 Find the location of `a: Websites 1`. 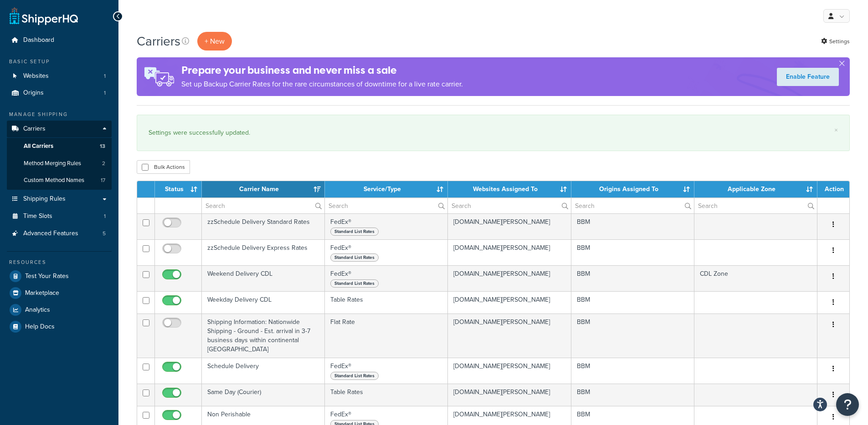

a: Websites 1 is located at coordinates (59, 76).